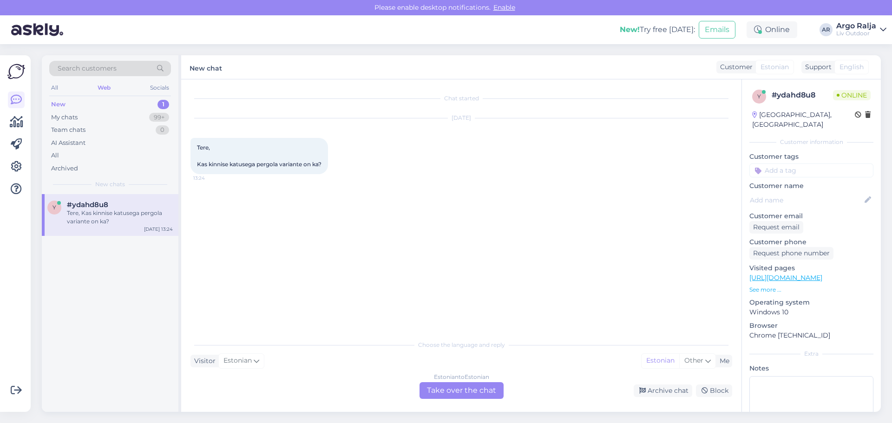 This screenshot has height=423, width=892. Describe the element at coordinates (811, 170) in the screenshot. I see `input: Add a tag` at that location.